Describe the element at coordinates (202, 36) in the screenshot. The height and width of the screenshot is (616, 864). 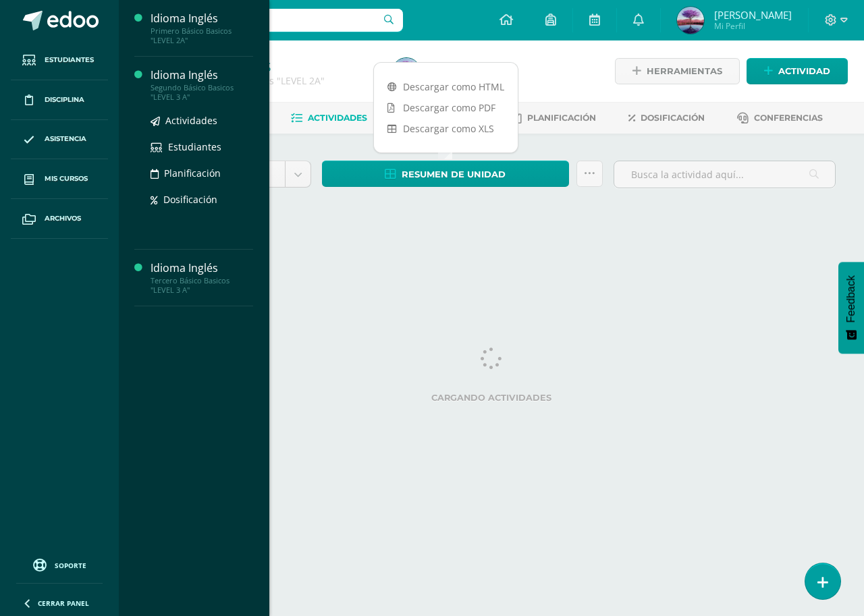
I see `div: Primero Básico Basicos "LEVEL 2A"` at that location.